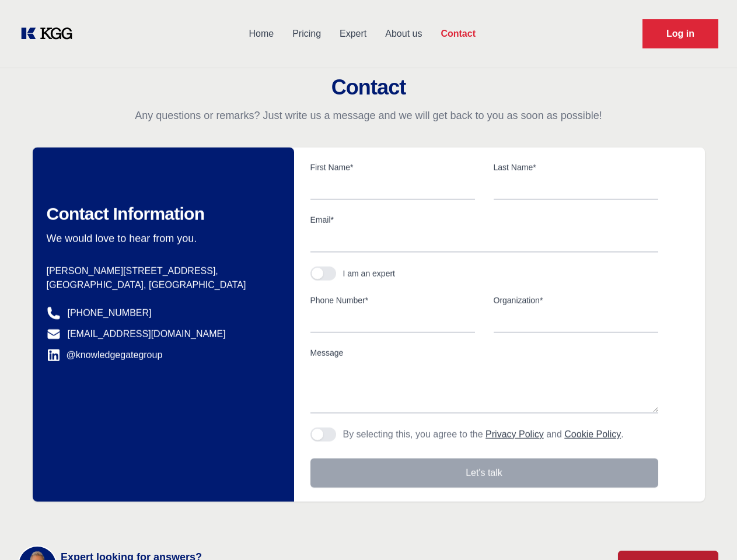 Image resolution: width=737 pixels, height=560 pixels. I want to click on a: Cookie Policy, so click(592, 434).